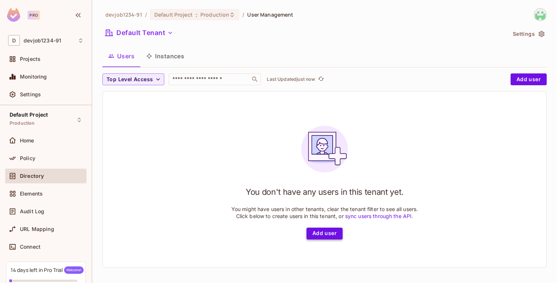 This screenshot has height=283, width=557. Describe the element at coordinates (32, 211) in the screenshot. I see `span: Audit Log` at that location.